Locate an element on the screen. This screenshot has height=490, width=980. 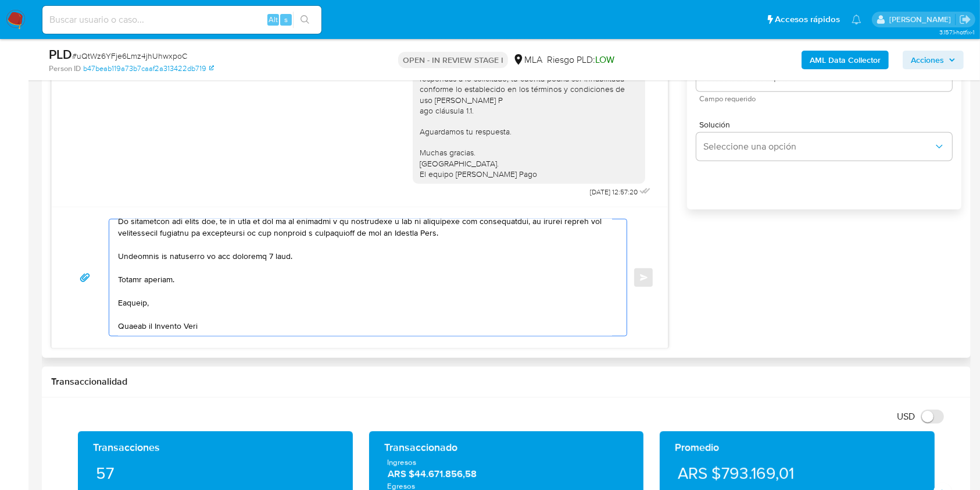
span: 3.157.1-hotfix-1 is located at coordinates (957, 32).